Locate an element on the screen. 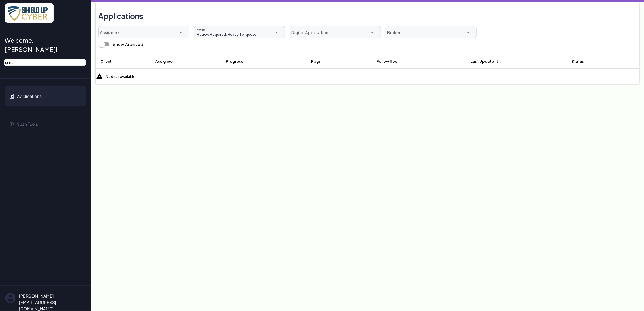  h3: Applications is located at coordinates (121, 16).